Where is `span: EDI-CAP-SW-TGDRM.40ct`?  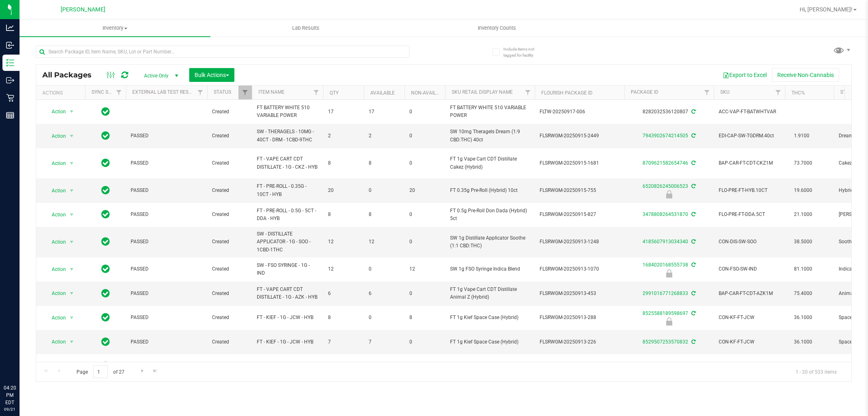 span: EDI-CAP-SW-TGDRM.40ct is located at coordinates (749, 135).